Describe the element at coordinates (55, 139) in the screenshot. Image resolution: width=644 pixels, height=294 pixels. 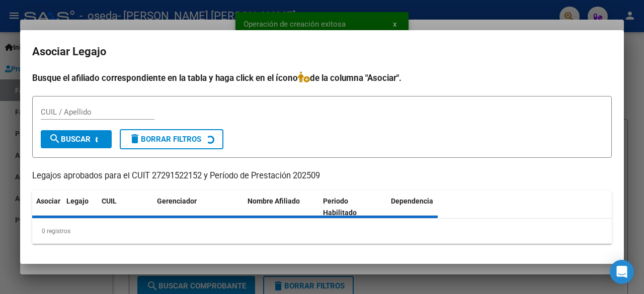
I see `mat-icon: search` at that location.